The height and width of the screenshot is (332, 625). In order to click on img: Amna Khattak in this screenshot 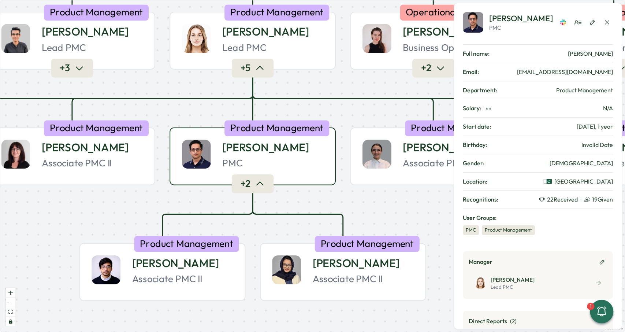, I will do `click(377, 154)`.